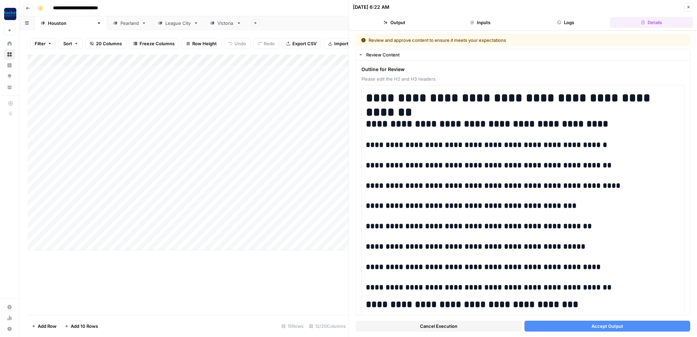 The height and width of the screenshot is (337, 697). What do you see at coordinates (178, 23) in the screenshot?
I see `div: League City` at bounding box center [178, 23].